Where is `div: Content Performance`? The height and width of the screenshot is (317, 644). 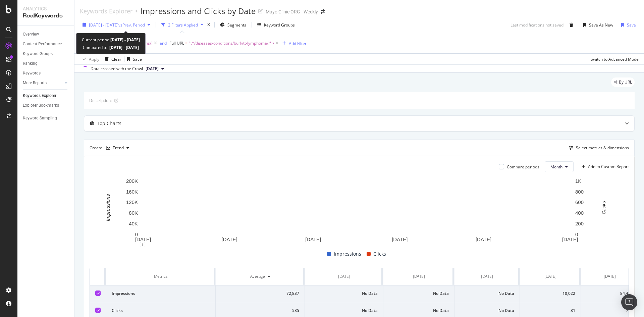 div: Content Performance is located at coordinates (42, 44).